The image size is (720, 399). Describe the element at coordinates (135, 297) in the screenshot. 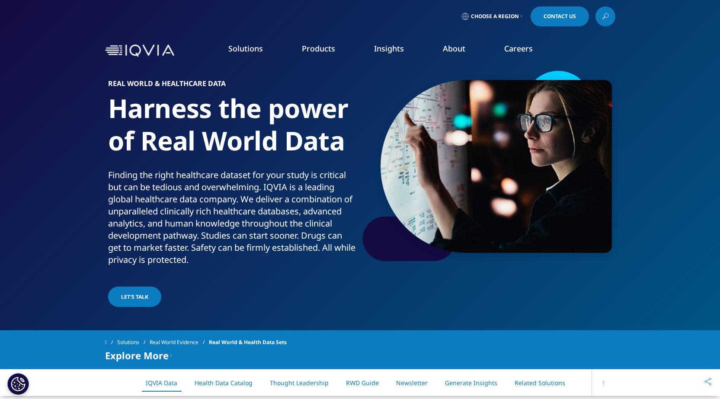

I see `a: Let's Talk` at that location.